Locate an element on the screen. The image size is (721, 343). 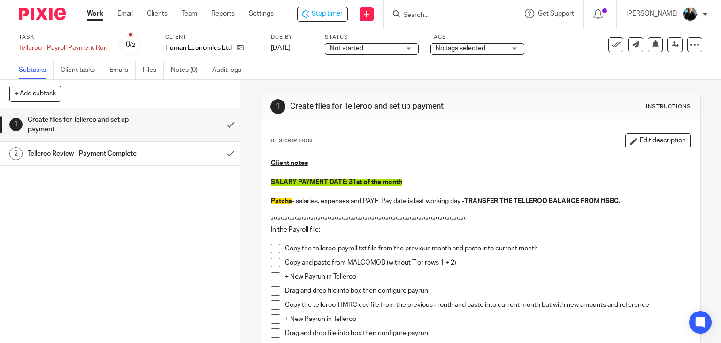
a: Notes (0) is located at coordinates (188, 70).